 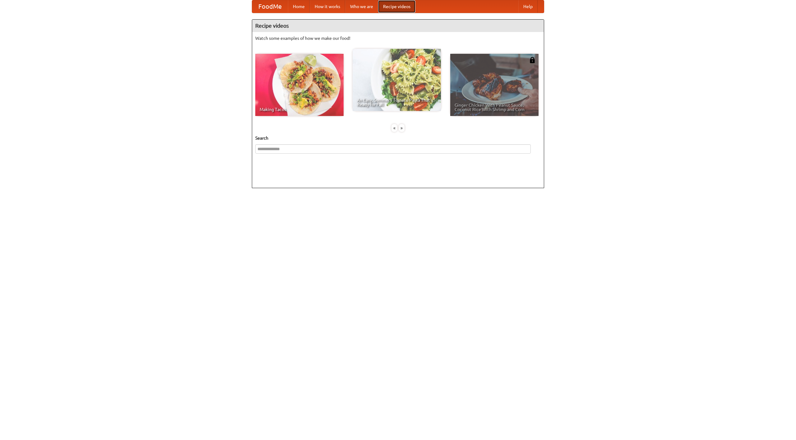 What do you see at coordinates (299, 7) in the screenshot?
I see `a: Home` at bounding box center [299, 7].